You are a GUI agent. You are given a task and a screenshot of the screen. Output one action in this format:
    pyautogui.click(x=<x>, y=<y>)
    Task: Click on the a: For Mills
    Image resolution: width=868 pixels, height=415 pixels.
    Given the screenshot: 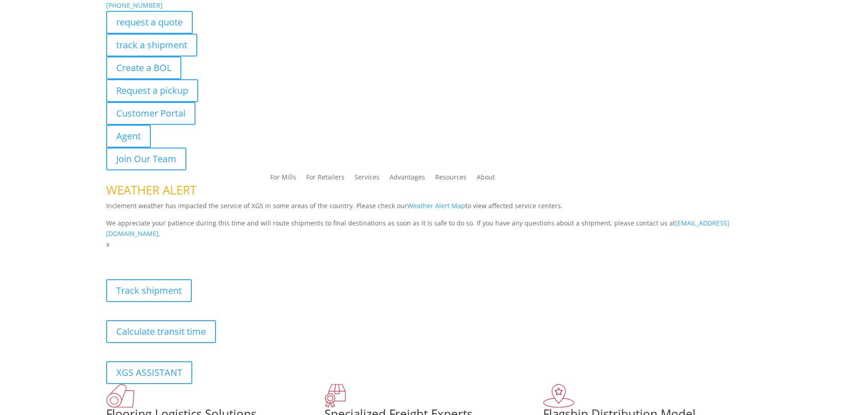 What is the action you would take?
    pyautogui.click(x=283, y=179)
    